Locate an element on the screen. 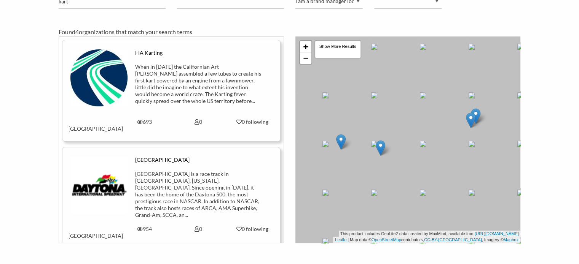 The height and width of the screenshot is (264, 579). div: 693 is located at coordinates (144, 122).